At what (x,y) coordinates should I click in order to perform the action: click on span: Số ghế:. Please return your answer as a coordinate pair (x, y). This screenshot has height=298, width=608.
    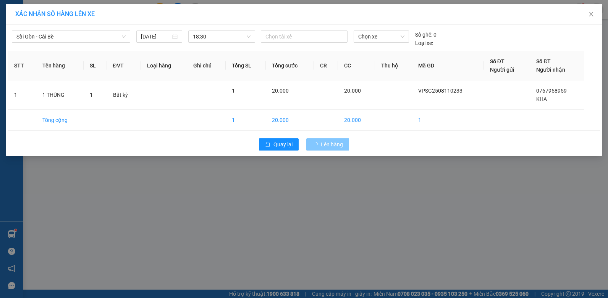
    Looking at the image, I should click on (423, 35).